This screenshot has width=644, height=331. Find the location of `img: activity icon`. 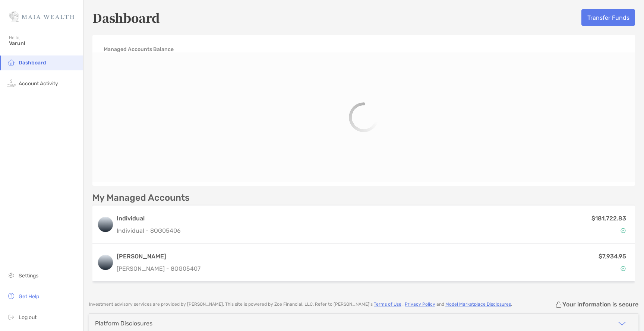

img: activity icon is located at coordinates (11, 83).